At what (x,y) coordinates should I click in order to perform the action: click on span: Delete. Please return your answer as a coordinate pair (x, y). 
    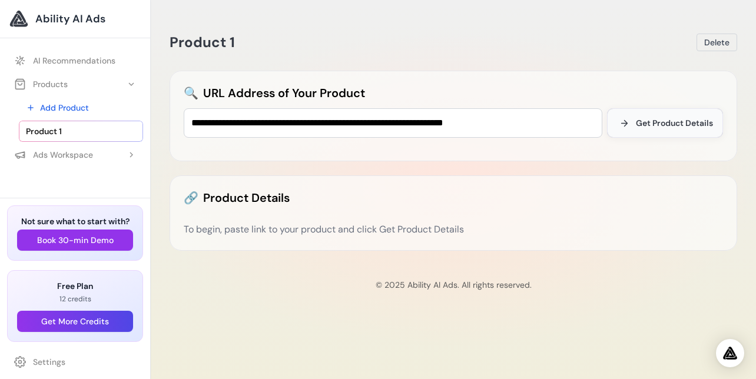
    Looking at the image, I should click on (716, 42).